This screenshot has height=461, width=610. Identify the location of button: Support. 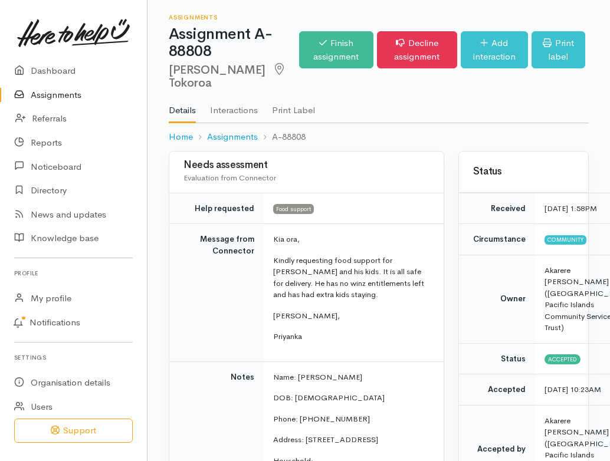
(73, 430).